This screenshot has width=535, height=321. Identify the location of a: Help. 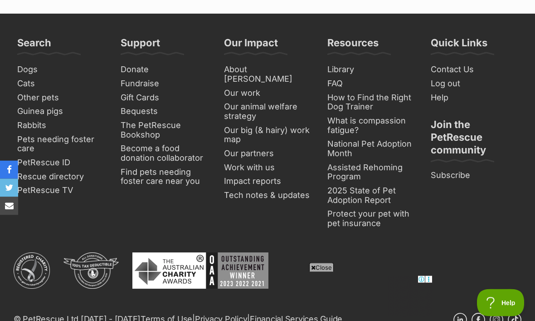
(475, 98).